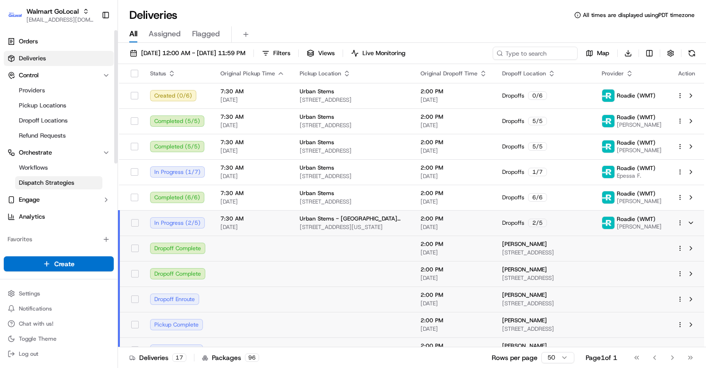 The image size is (706, 368). What do you see at coordinates (52, 11) in the screenshot?
I see `button: Walmart GoLocal` at bounding box center [52, 11].